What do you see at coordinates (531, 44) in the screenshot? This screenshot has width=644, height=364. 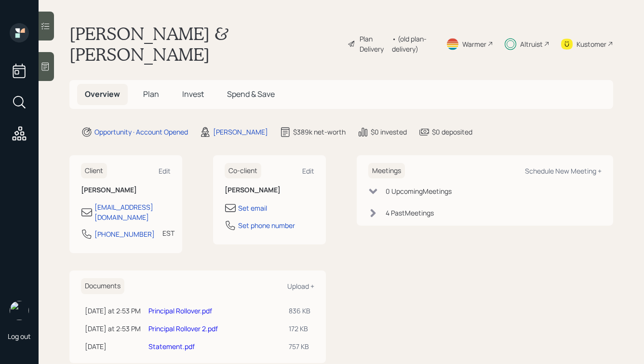 I see `div: Altruist` at bounding box center [531, 44].